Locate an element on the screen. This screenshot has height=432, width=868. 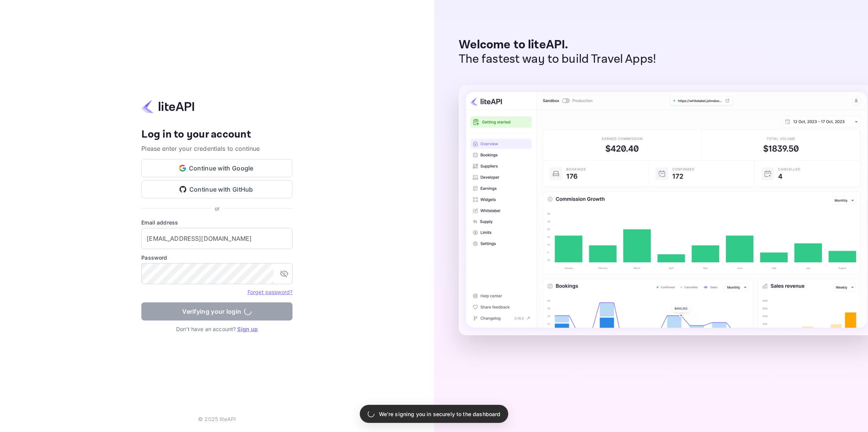
p: Don't have an account? is located at coordinates (217, 329).